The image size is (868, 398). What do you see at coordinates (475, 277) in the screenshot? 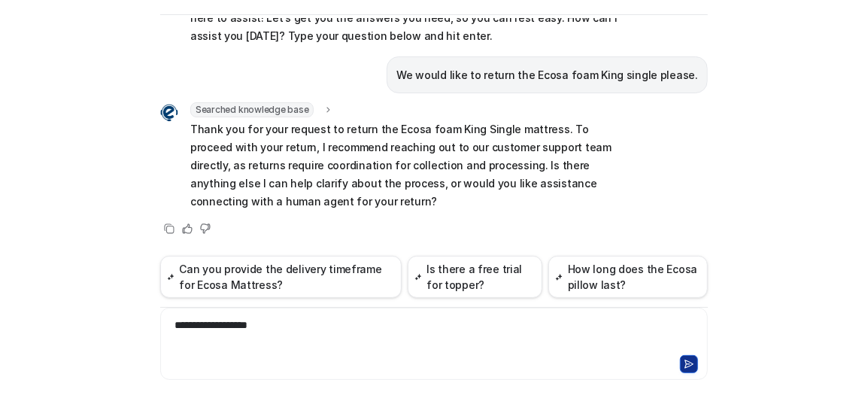
I see `button: Is there a free trial for topper?` at bounding box center [475, 277].